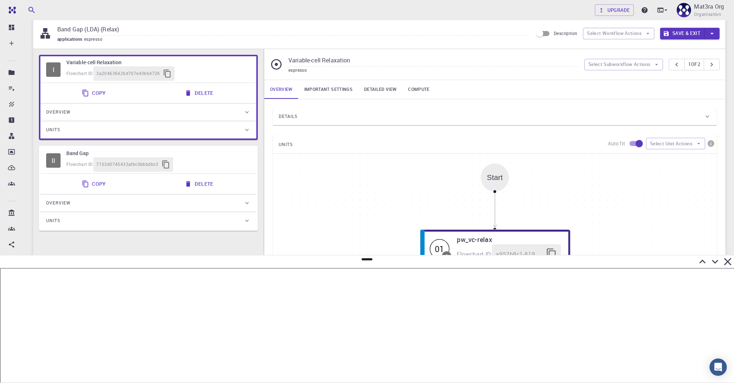 Image resolution: width=734 pixels, height=383 pixels. I want to click on button: Save & Exit, so click(682, 34).